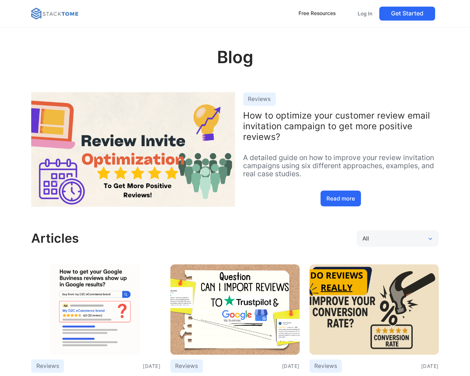  What do you see at coordinates (365, 14) in the screenshot?
I see `p: Log In` at bounding box center [365, 14].